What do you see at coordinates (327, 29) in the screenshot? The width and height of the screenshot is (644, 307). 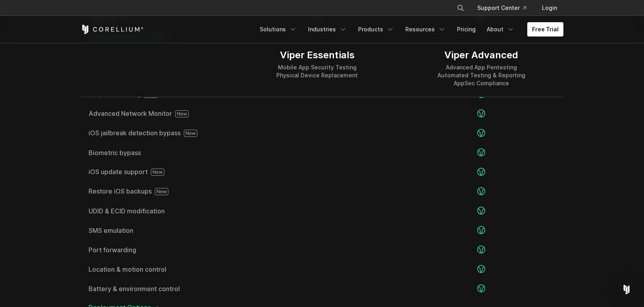 I see `a: Industries` at bounding box center [327, 29].